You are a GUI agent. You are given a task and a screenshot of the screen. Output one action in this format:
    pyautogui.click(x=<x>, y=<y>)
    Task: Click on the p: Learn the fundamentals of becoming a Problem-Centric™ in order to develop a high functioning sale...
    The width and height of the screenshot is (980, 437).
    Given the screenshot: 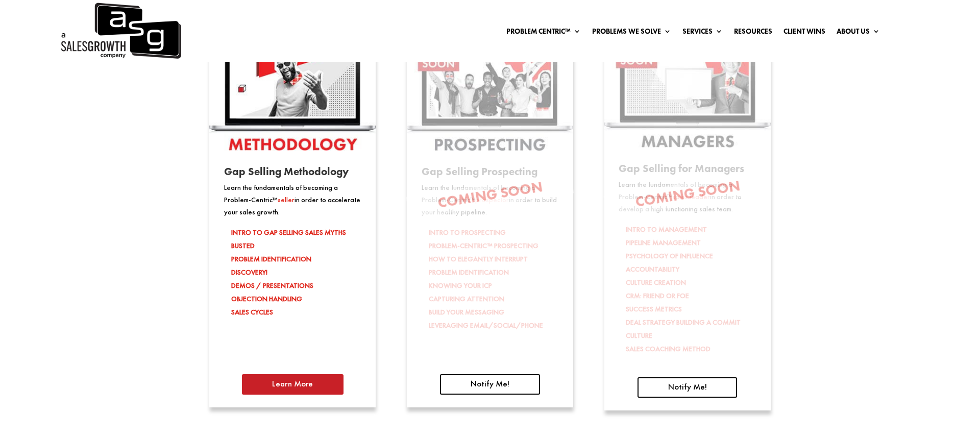 What is the action you would take?
    pyautogui.click(x=687, y=197)
    